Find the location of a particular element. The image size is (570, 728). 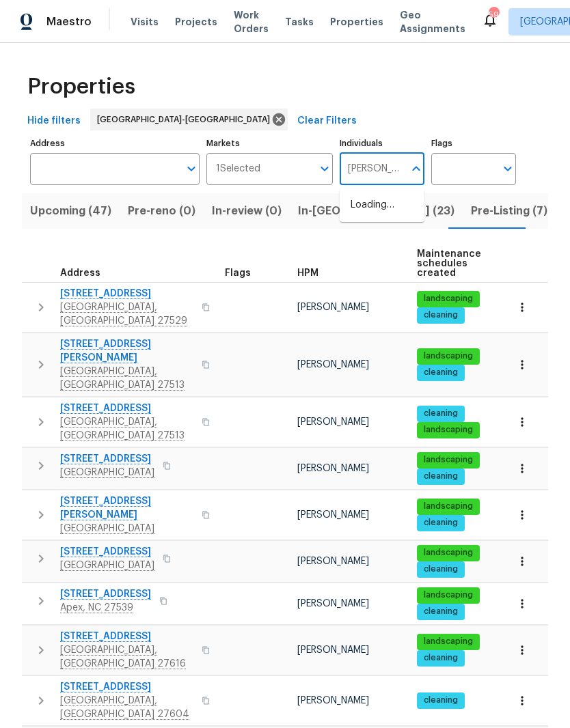

input: Search ... is located at coordinates (372, 169).